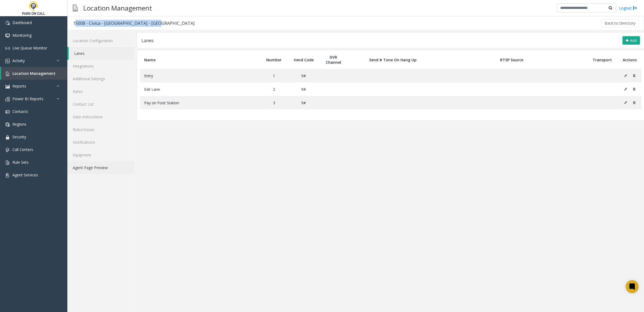 This screenshot has width=644, height=312. Describe the element at coordinates (512, 60) in the screenshot. I see `th: RTSP Source` at that location.